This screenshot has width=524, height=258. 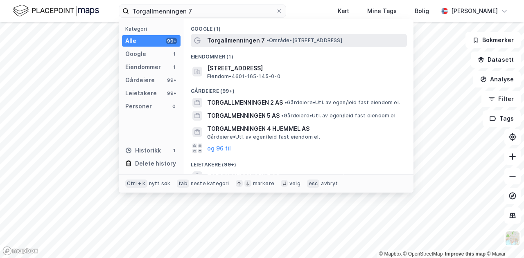 What do you see at coordinates (264, 184) in the screenshot?
I see `div: markere` at bounding box center [264, 184].